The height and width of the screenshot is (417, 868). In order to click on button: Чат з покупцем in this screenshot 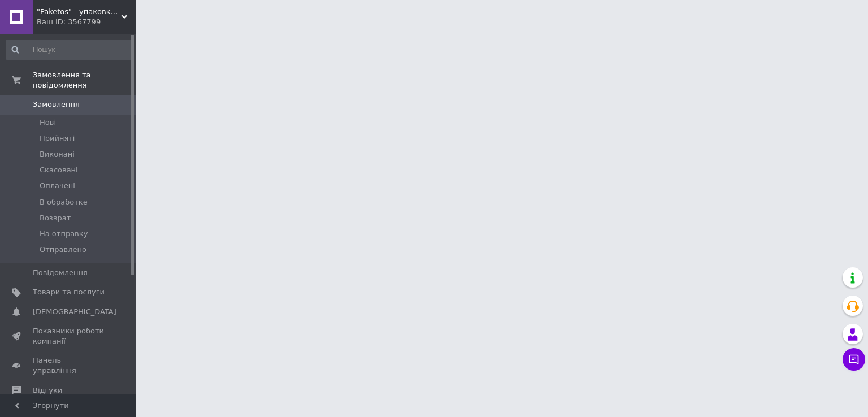, I will do `click(854, 359)`.